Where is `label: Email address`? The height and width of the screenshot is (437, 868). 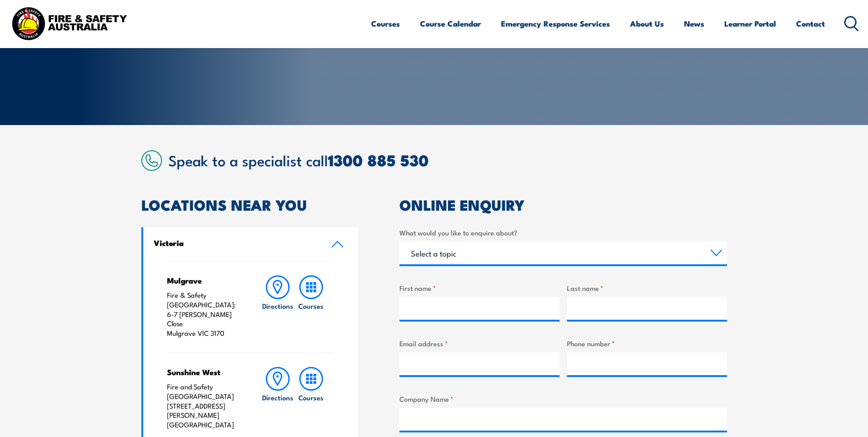
label: Email address is located at coordinates (479, 343).